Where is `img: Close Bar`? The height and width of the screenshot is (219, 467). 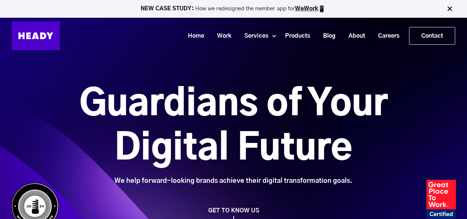 img: Close Bar is located at coordinates (449, 9).